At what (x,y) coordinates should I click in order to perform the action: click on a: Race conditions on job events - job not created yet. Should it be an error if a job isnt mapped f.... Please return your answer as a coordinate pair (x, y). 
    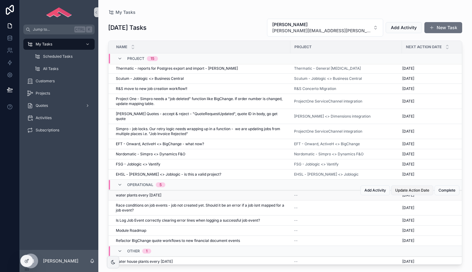
    Looking at the image, I should click on (201, 208).